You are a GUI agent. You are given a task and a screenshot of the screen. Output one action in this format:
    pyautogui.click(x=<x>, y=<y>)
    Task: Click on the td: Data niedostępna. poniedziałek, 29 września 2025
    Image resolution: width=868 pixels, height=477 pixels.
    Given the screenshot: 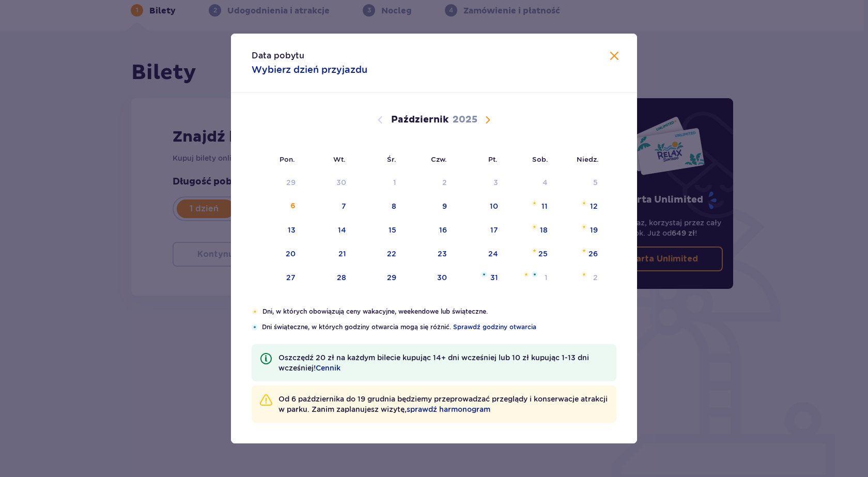 What is the action you would take?
    pyautogui.click(x=277, y=183)
    